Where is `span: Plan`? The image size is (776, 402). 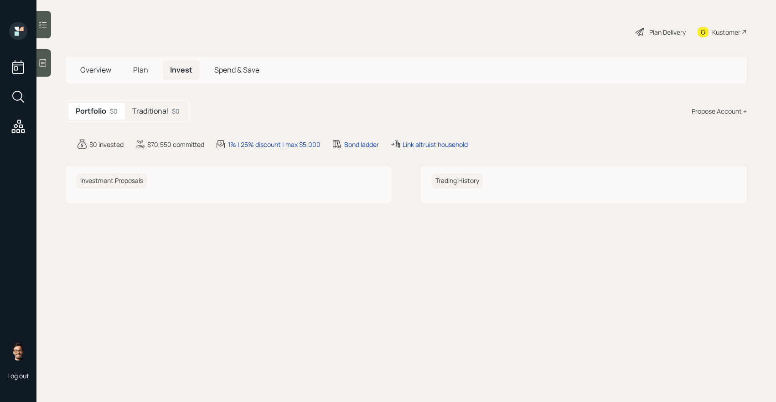
span: Plan is located at coordinates (140, 70).